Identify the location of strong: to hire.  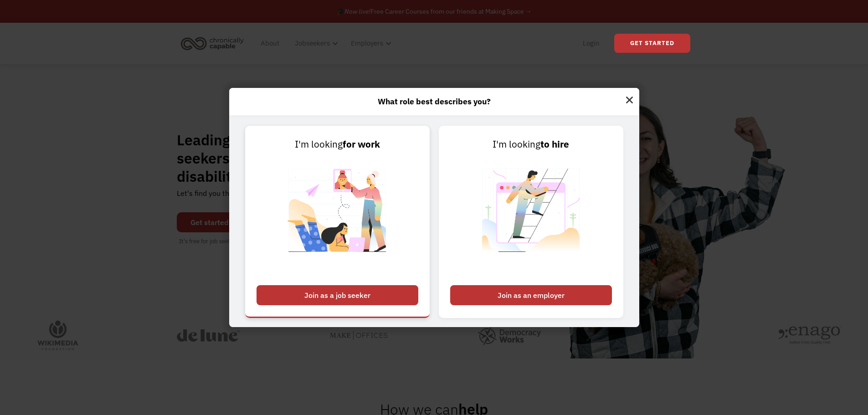
(554, 144).